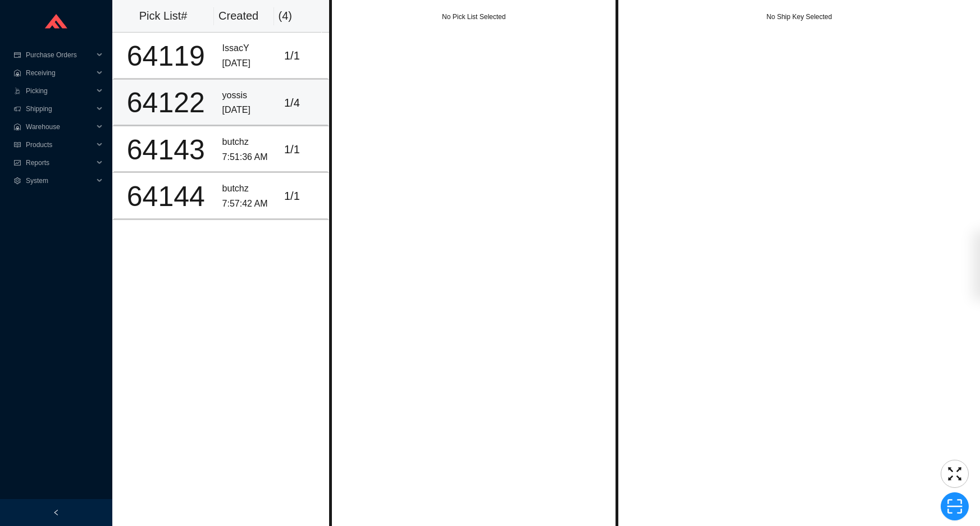 This screenshot has height=526, width=980. What do you see at coordinates (18, 55) in the screenshot?
I see `span: credit-card` at bounding box center [18, 55].